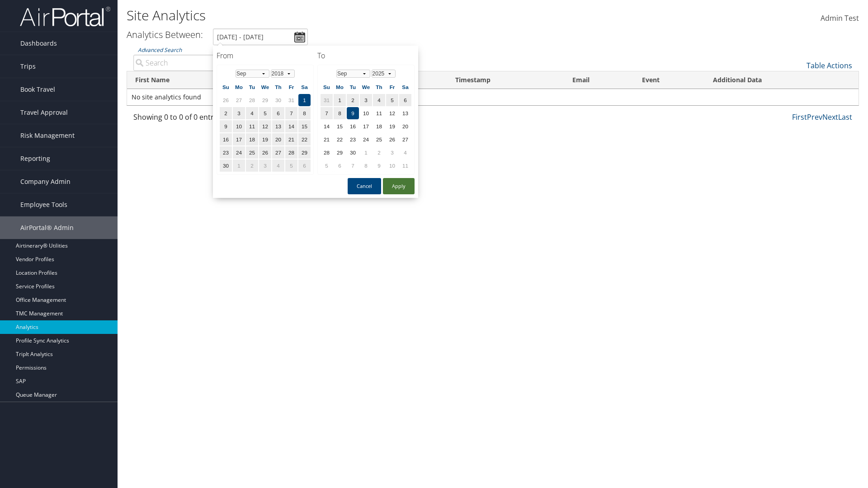  I want to click on td: 14, so click(327, 126).